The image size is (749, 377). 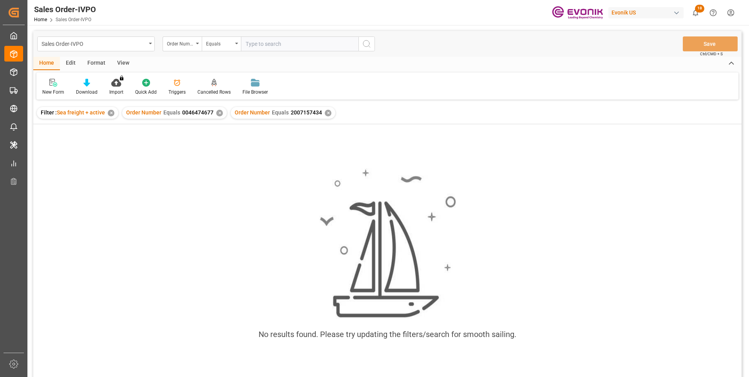 I want to click on div: View, so click(x=123, y=63).